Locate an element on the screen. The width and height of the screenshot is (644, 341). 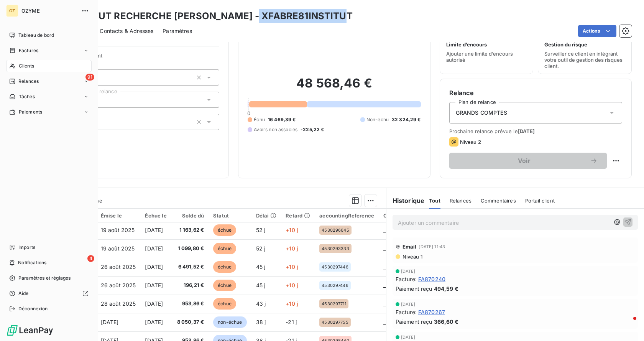
span: 1 163,62 € is located at coordinates (190, 230).